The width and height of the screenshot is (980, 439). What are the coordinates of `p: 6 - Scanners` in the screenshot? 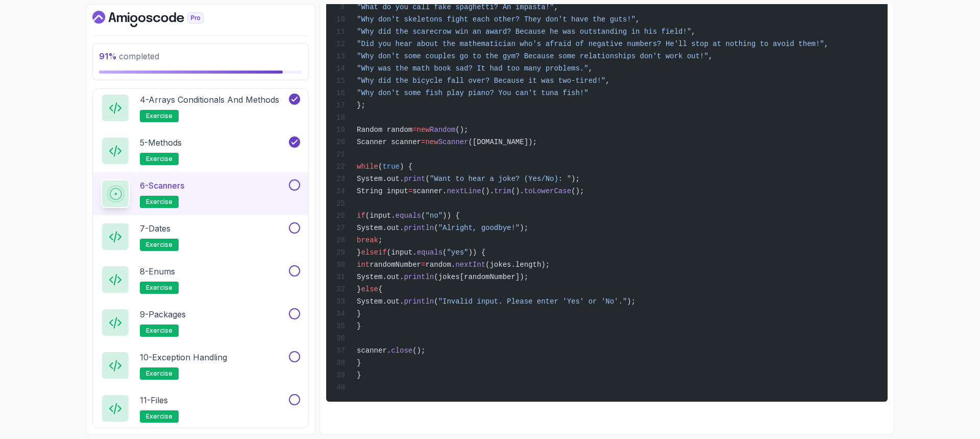 It's located at (162, 186).